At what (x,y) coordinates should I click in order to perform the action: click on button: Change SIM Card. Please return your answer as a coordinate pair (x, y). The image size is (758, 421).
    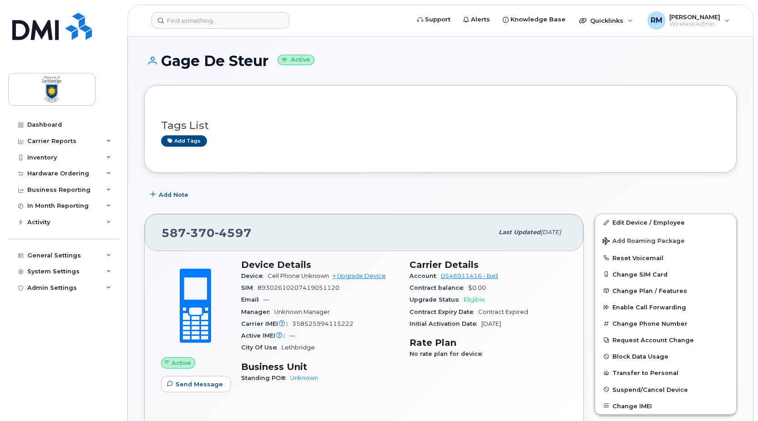
    Looking at the image, I should click on (666, 274).